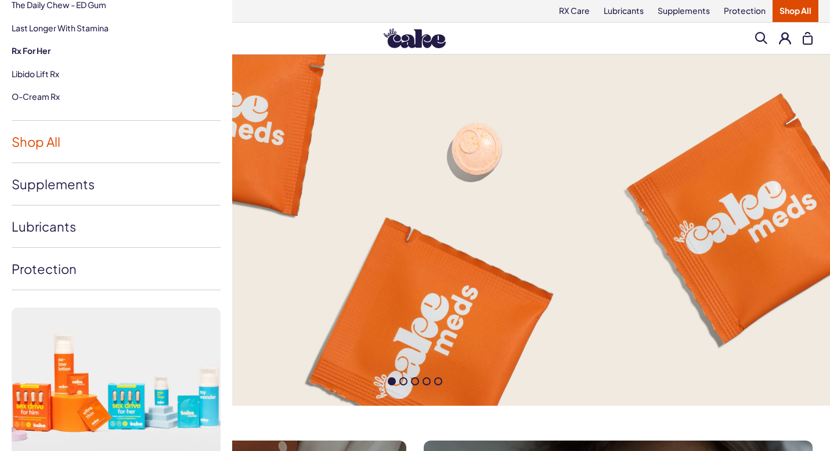 This screenshot has width=830, height=451. Describe the element at coordinates (116, 184) in the screenshot. I see `a: Supplements` at that location.